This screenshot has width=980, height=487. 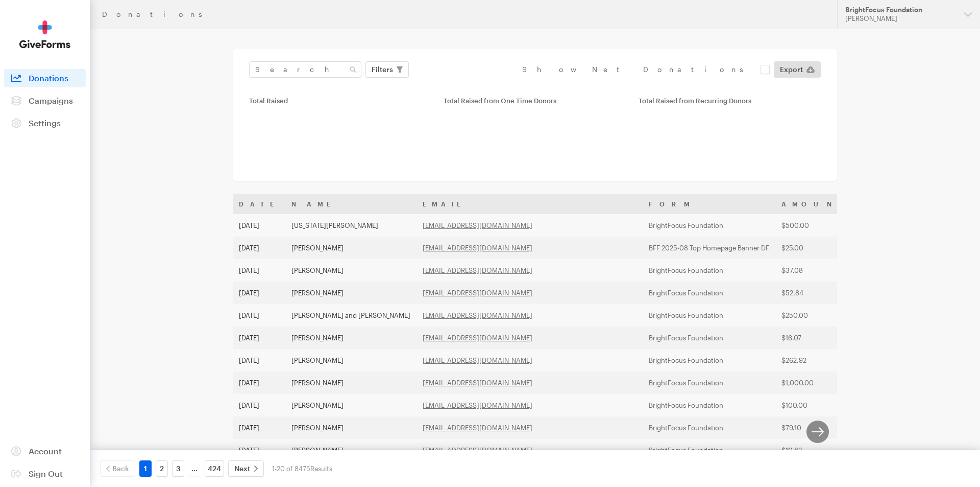 I want to click on th: Email, so click(x=529, y=204).